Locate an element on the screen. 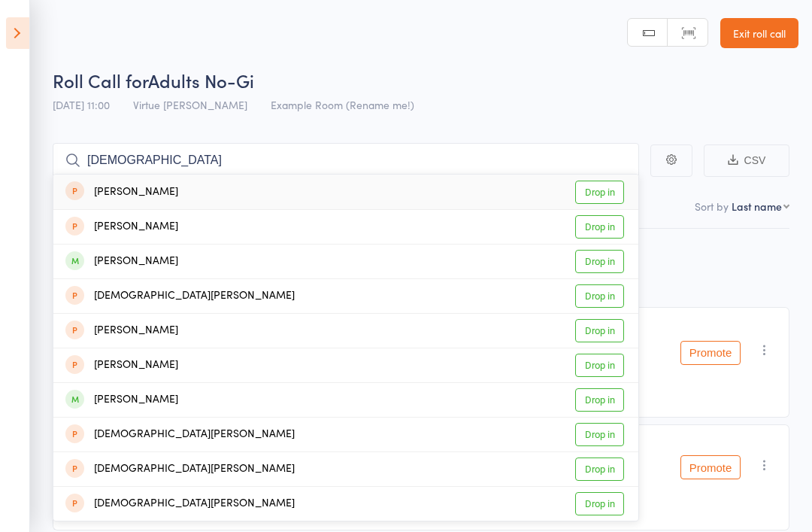  span: Roll Call for is located at coordinates (100, 79).